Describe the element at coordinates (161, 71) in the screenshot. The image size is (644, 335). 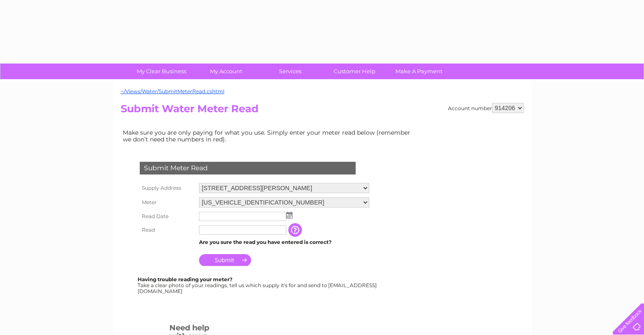
I see `a: My Clear Business` at that location.